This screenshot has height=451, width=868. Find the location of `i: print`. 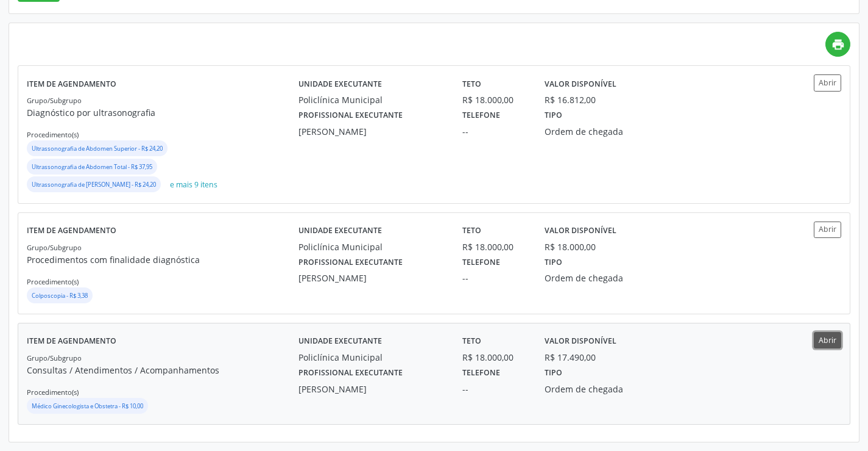

i: print is located at coordinates (838, 45).